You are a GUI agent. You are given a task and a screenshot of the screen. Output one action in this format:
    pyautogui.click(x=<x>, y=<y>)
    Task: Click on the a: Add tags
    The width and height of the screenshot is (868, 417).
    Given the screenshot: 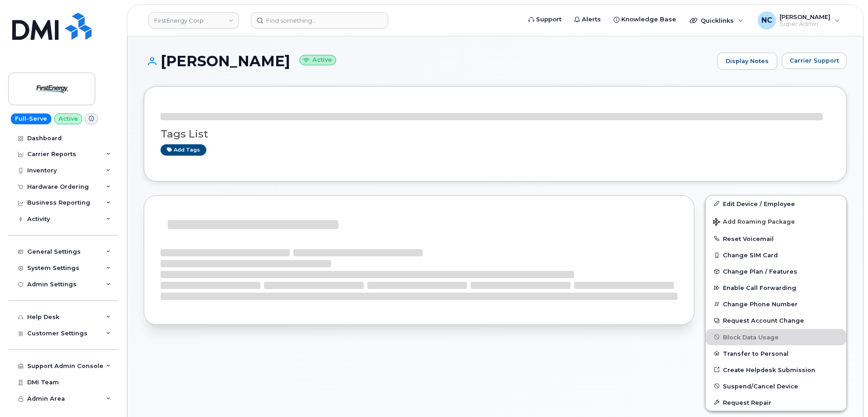 What is the action you would take?
    pyautogui.click(x=183, y=149)
    